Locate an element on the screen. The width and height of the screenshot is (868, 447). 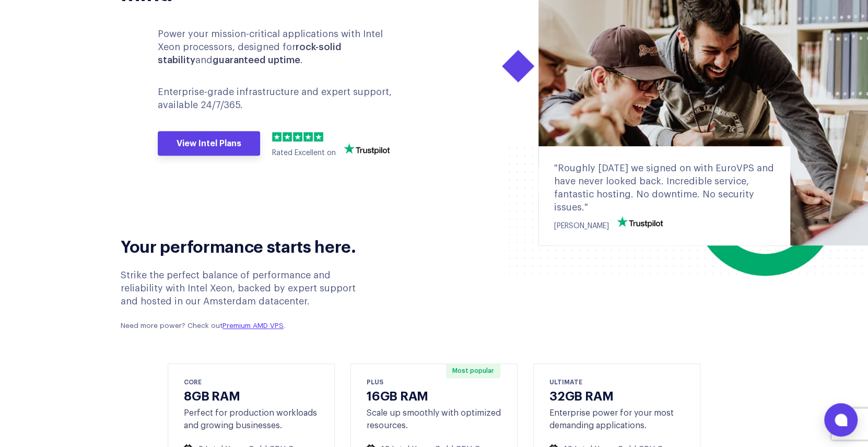
div: CORE is located at coordinates (252, 382).